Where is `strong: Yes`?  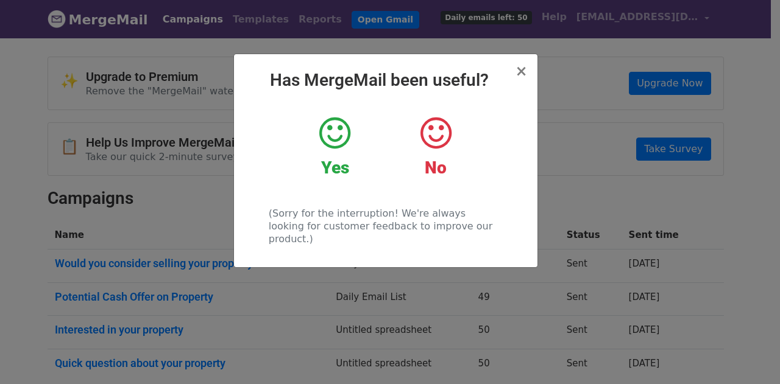
strong: Yes is located at coordinates (335, 168).